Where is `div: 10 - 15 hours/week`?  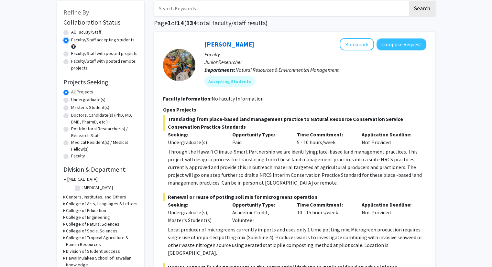
div: 10 - 15 hours/week is located at coordinates (325, 213).